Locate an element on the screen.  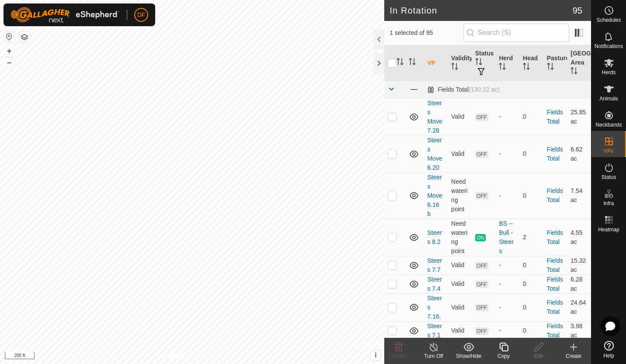
a: Steers 8.2 is located at coordinates (434, 237).